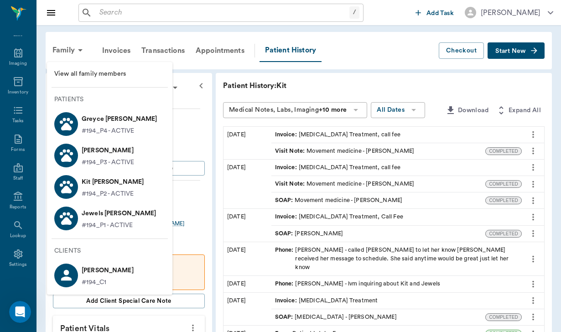  What do you see at coordinates (113, 99) in the screenshot?
I see `p: Patients` at bounding box center [113, 99].